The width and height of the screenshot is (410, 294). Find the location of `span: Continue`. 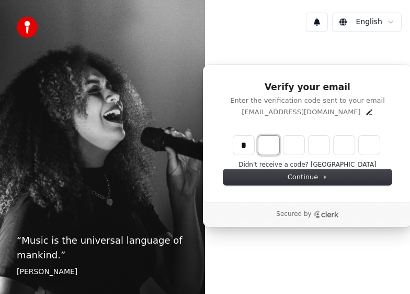

span: Continue is located at coordinates (308, 177).